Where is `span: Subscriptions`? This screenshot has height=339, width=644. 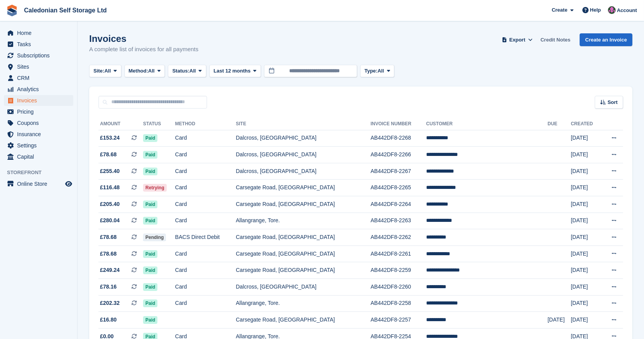
span: Subscriptions is located at coordinates (40, 56).